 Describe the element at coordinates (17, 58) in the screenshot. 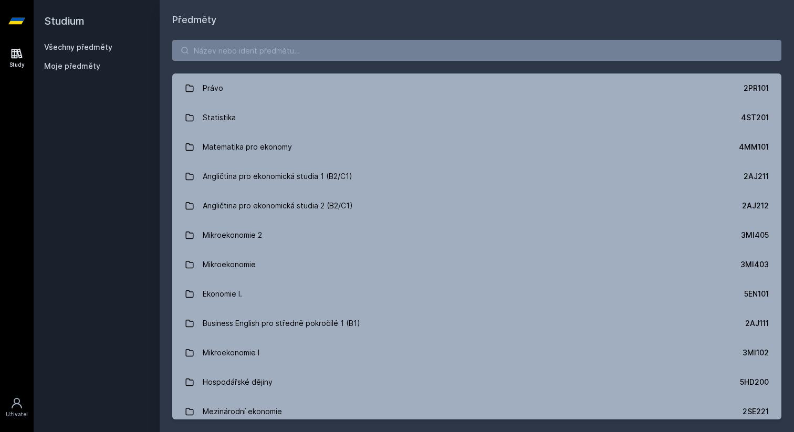

I see `a: Study` at that location.